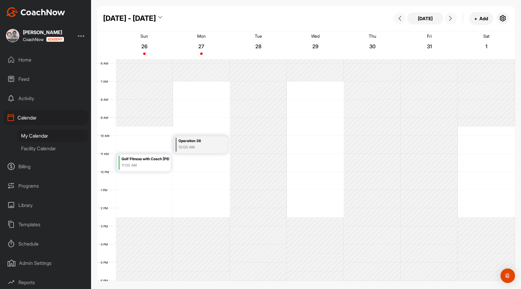 The width and height of the screenshot is (521, 289). I want to click on div: Calendar, so click(46, 118).